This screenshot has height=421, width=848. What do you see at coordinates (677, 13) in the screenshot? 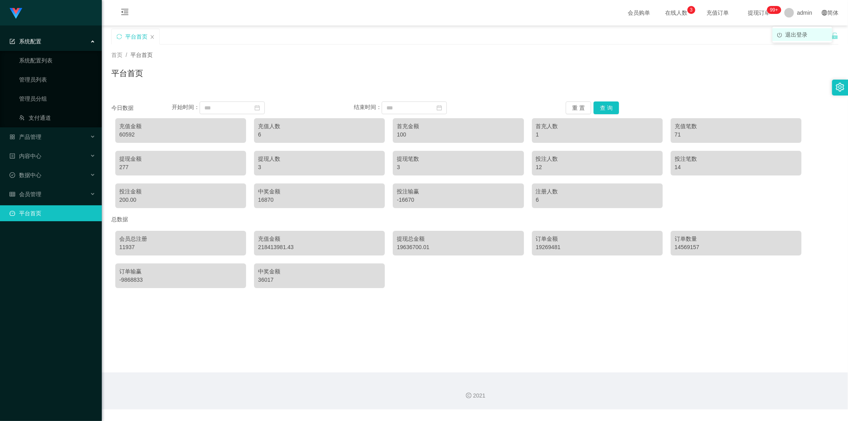
I see `span: 在线人数` at bounding box center [677, 13].